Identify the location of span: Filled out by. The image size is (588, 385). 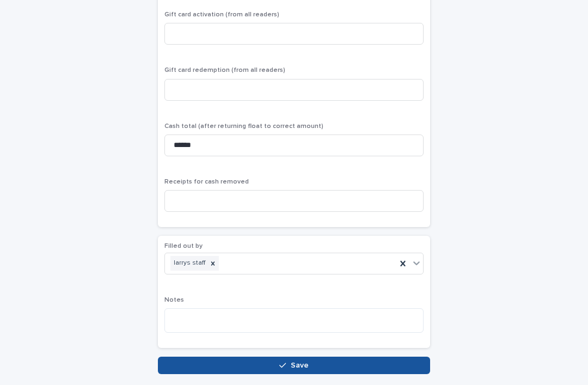
(183, 246).